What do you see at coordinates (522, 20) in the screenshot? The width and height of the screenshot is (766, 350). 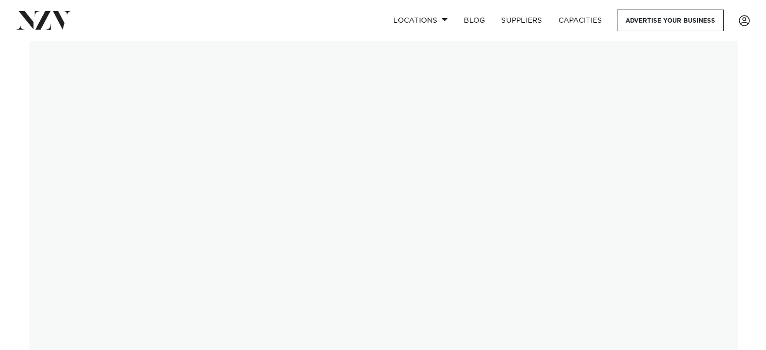 I see `a: SUPPLIERS` at bounding box center [522, 20].